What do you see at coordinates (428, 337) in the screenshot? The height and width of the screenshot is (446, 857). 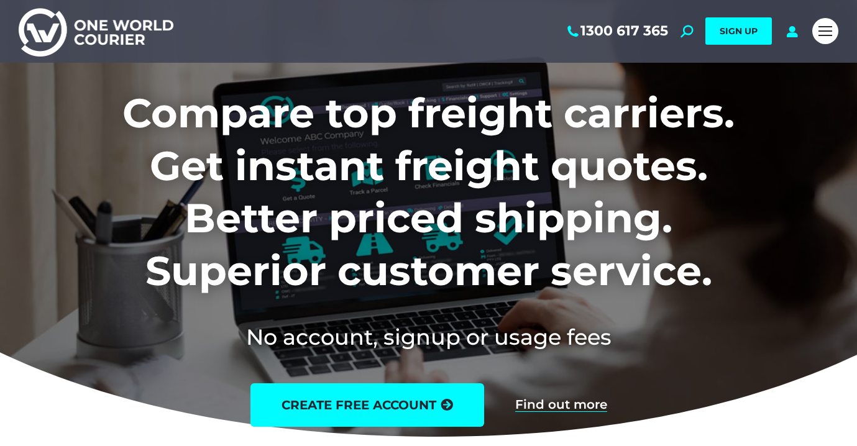 I see `h2: No account, signup or usage fees` at bounding box center [428, 337].